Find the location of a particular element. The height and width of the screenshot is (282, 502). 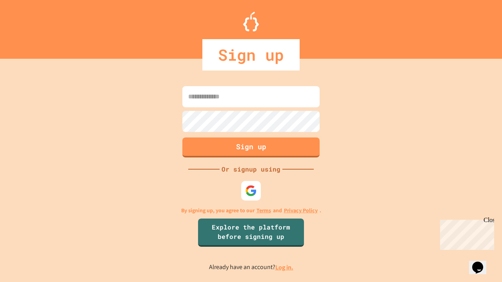

p: Already have an account? is located at coordinates (251, 267).